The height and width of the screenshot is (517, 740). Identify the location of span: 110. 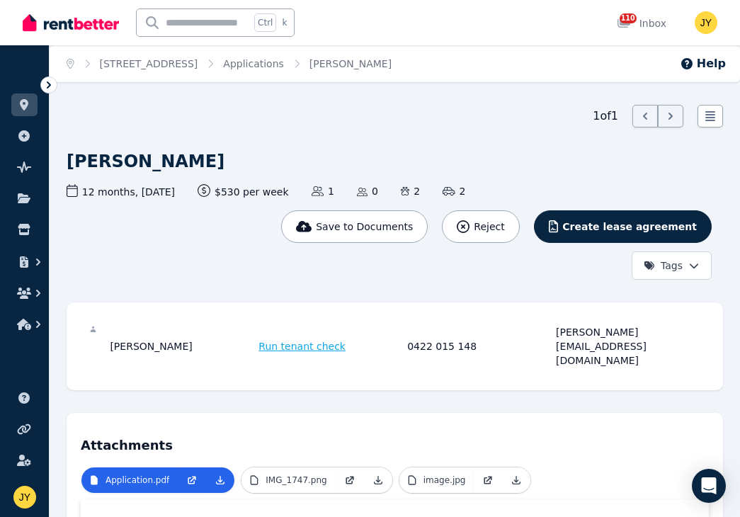
(628, 18).